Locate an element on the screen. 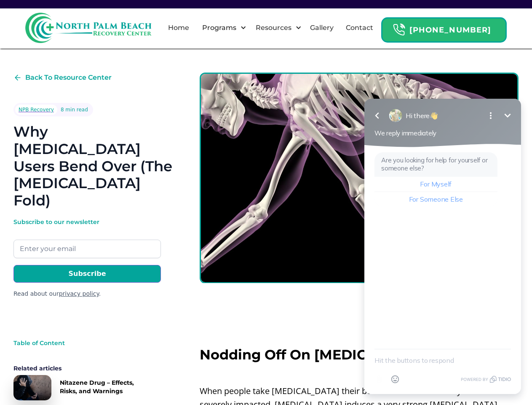 The width and height of the screenshot is (532, 405). div: NPB Recovery is located at coordinates (36, 109).